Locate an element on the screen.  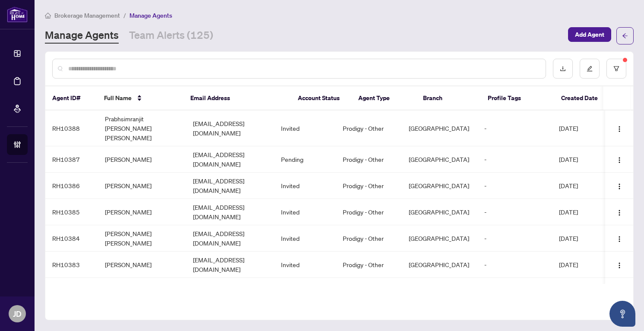
span: Full Name is located at coordinates (118, 98).